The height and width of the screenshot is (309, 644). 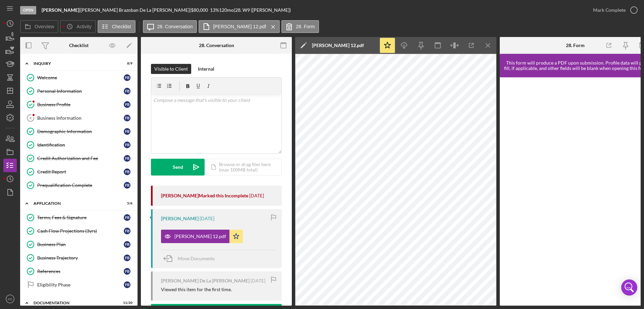 I want to click on div: Viewed this item for the first time., so click(x=196, y=289).